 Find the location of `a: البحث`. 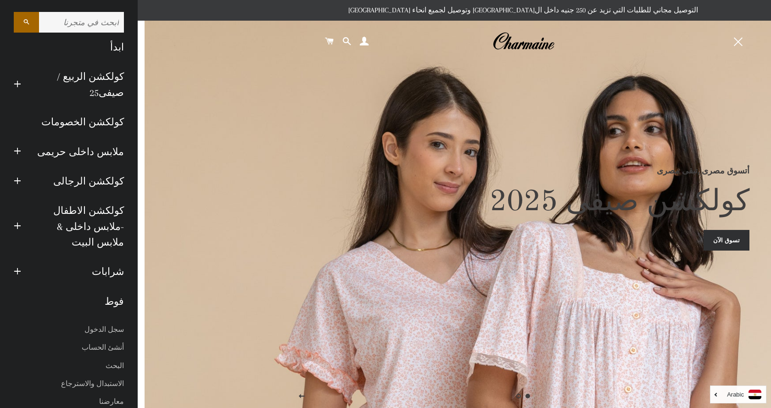

a: البحث is located at coordinates (69, 366).